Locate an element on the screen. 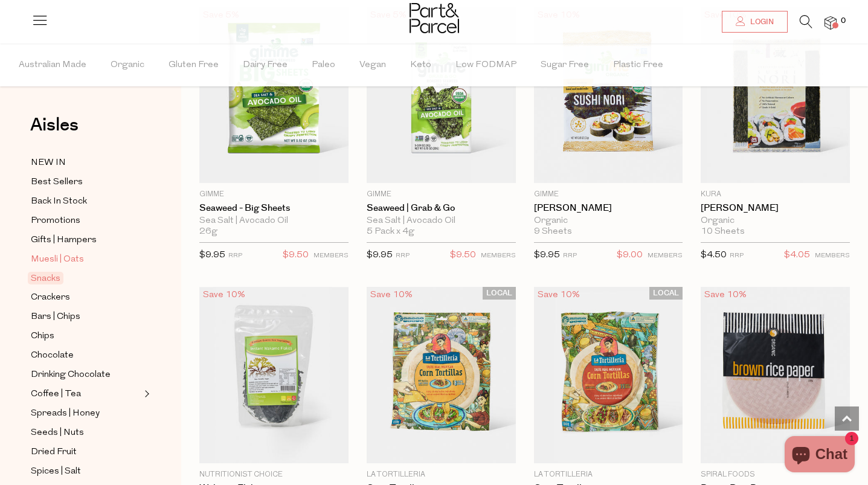 Image resolution: width=868 pixels, height=485 pixels. span: 5 Pack x 4g is located at coordinates (390, 232).